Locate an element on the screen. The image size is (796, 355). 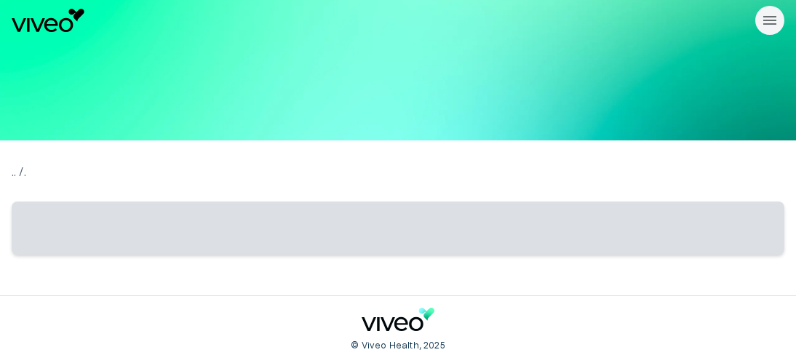
button: Rippmenüü nähtavus is located at coordinates (770, 20).